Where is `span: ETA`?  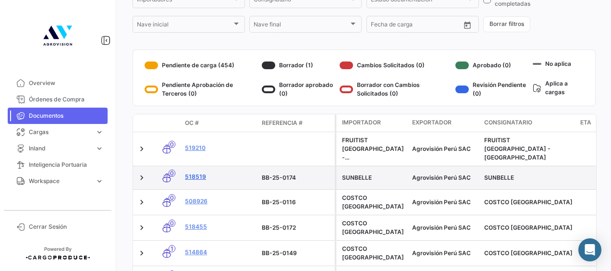
span: ETA is located at coordinates (585, 122).